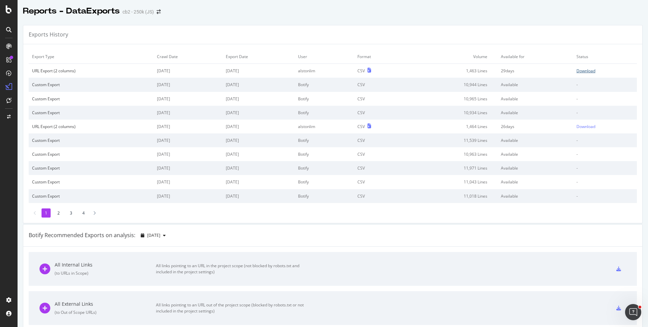  Describe the element at coordinates (451, 84) in the screenshot. I see `td: 10,944 Lines` at that location.